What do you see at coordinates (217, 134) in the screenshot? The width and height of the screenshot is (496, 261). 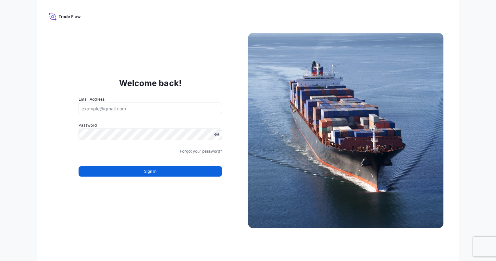 I see `button: Show password` at bounding box center [217, 134].